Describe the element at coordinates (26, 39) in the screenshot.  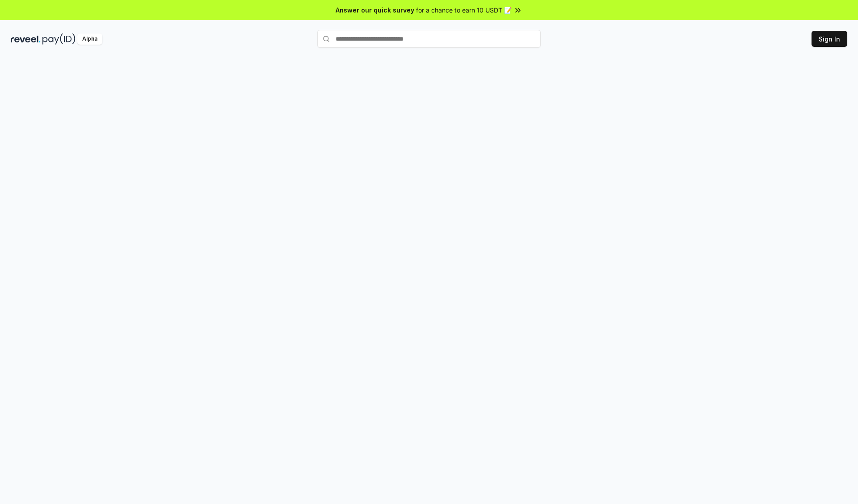
I see `img: reveel_dark` at that location.